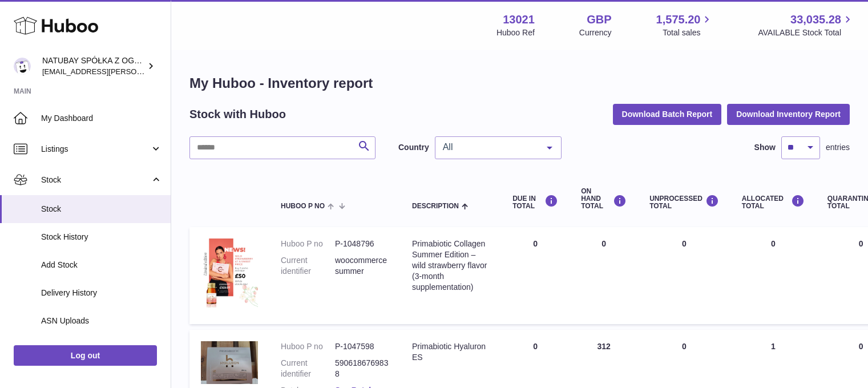 The image size is (868, 388). I want to click on dd: 5906186769838, so click(362, 368).